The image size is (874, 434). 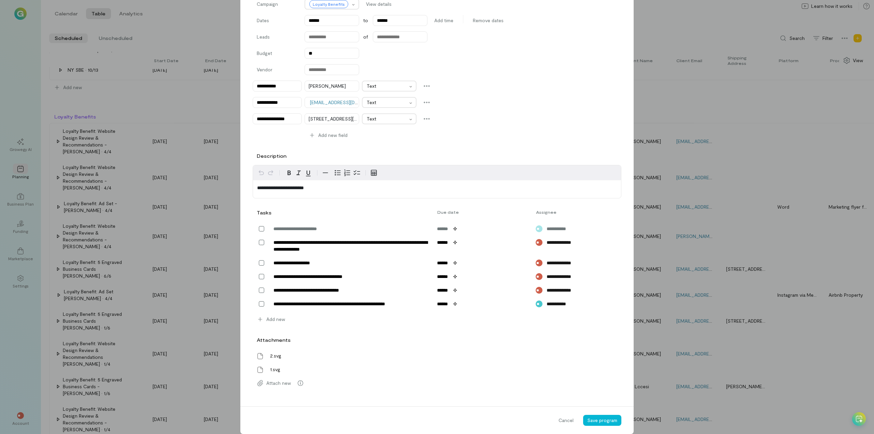 I want to click on span: 1.svg, so click(x=273, y=370).